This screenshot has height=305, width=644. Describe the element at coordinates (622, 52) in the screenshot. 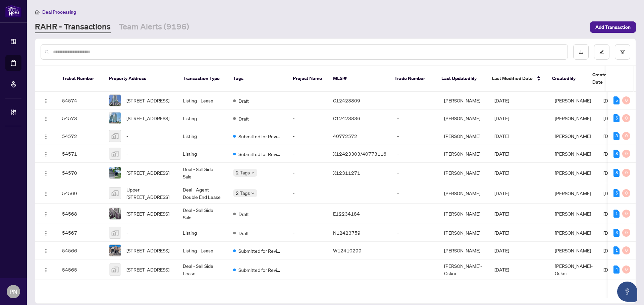

I see `span: filter` at that location.